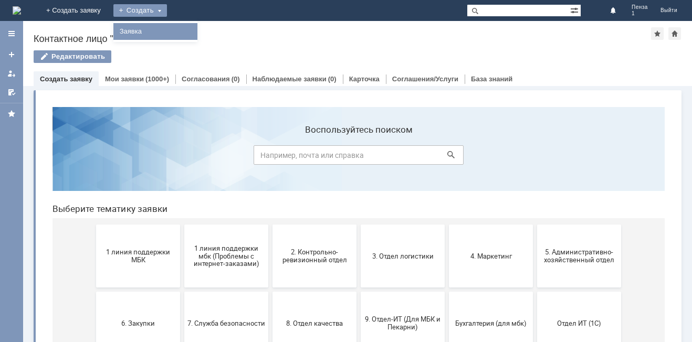 Image resolution: width=692 pixels, height=342 pixels. I want to click on span: 7. Служба безопасности, so click(182, 224).